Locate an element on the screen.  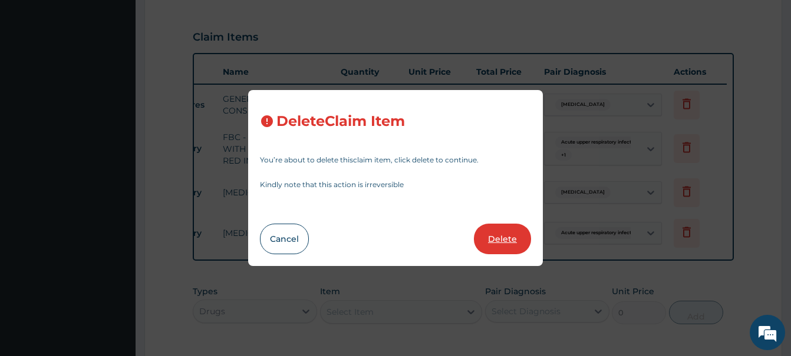
h3: Delete Claim Item is located at coordinates (341, 121).